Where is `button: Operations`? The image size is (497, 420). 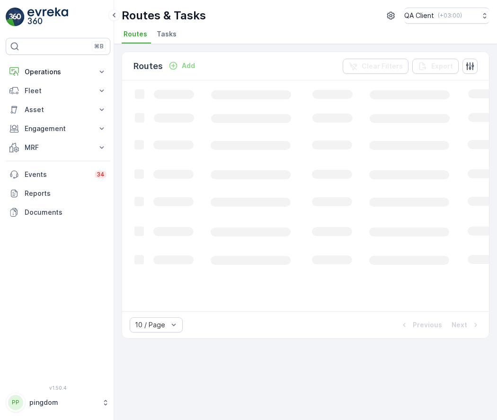 button: Operations is located at coordinates (58, 72).